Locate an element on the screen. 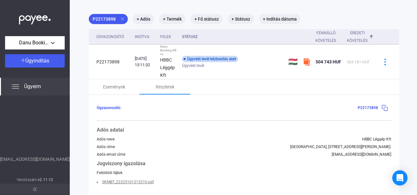  img: szamlazzhu-mini is located at coordinates (306, 62).